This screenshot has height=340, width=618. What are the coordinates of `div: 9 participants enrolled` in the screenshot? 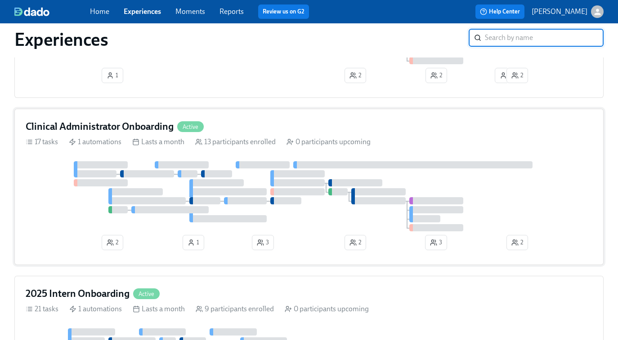 It's located at (235, 309).